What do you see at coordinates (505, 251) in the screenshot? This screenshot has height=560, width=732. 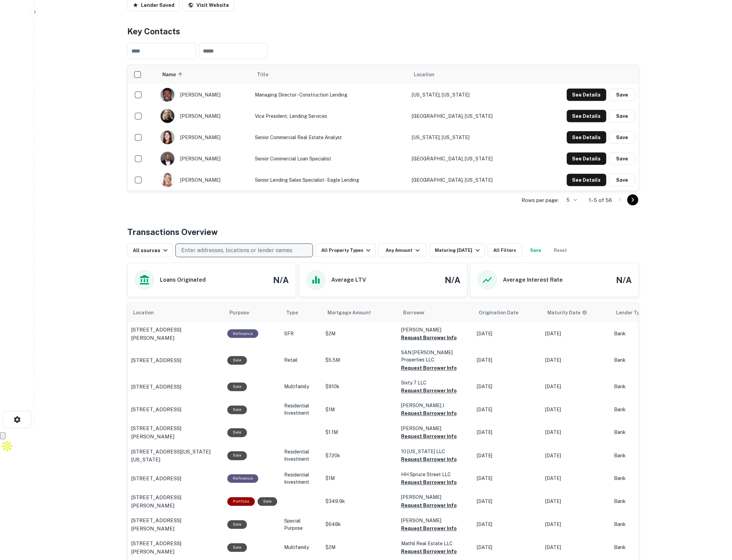 I see `button: All Filters` at bounding box center [505, 251].